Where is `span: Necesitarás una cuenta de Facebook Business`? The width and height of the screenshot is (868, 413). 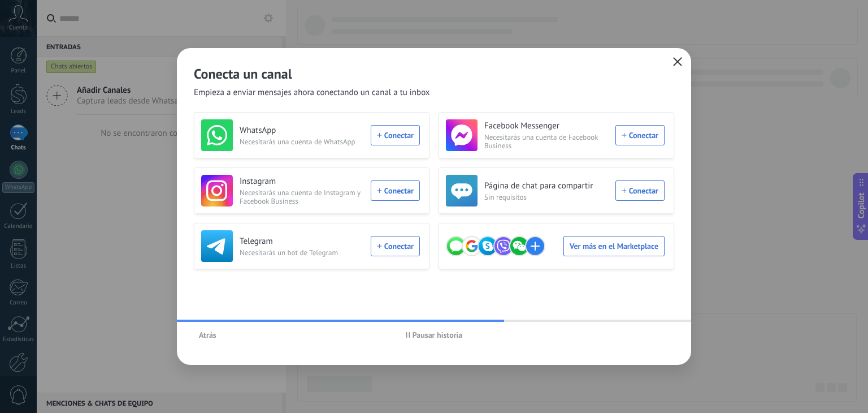
span: Necesitarás una cuenta de Facebook Business is located at coordinates (546, 141).